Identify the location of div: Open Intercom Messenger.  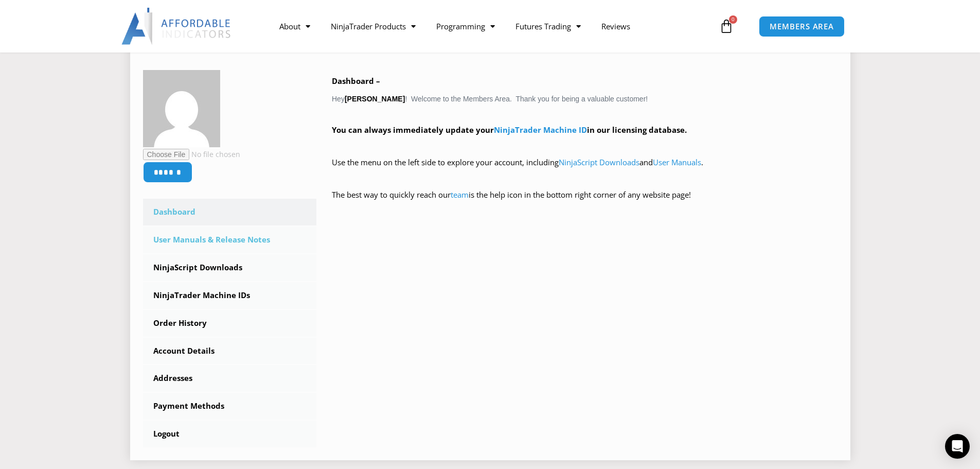
(957, 446).